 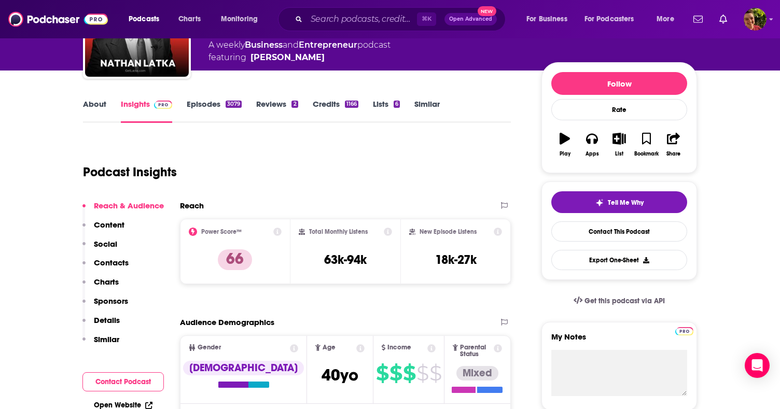 I want to click on button: Show profile menu, so click(x=755, y=19).